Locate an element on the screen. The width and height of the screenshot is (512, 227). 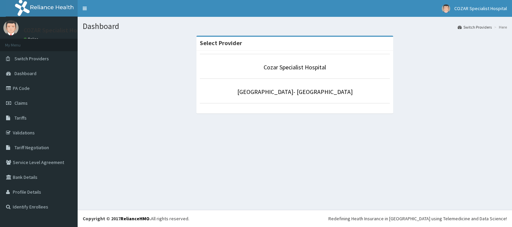
footer: All rights reserved. is located at coordinates (294, 219).